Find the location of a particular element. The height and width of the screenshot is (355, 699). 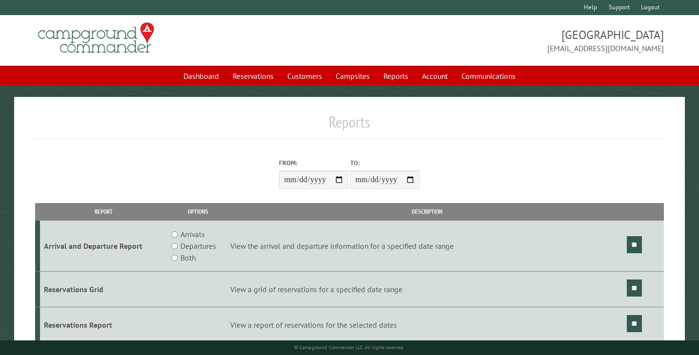

a: Communications is located at coordinates (488, 76).